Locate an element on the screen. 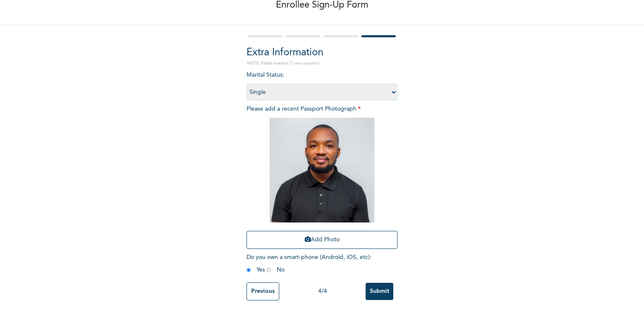 Image resolution: width=644 pixels, height=313 pixels. div: 4 / 4 is located at coordinates (322, 291).